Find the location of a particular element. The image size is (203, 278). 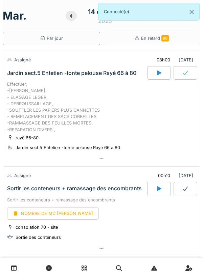

span: 96 is located at coordinates (165, 38).